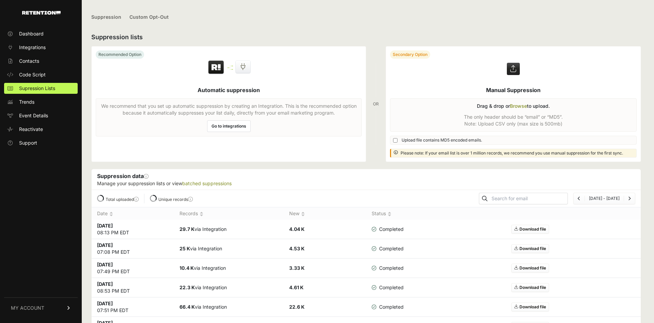  Describe the element at coordinates (394, 213) in the screenshot. I see `th: Status` at that location.